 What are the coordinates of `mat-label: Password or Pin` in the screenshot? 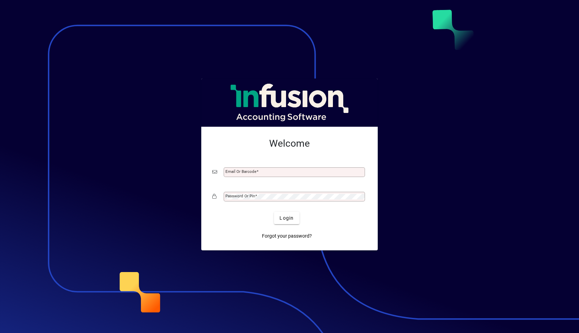 It's located at (240, 196).